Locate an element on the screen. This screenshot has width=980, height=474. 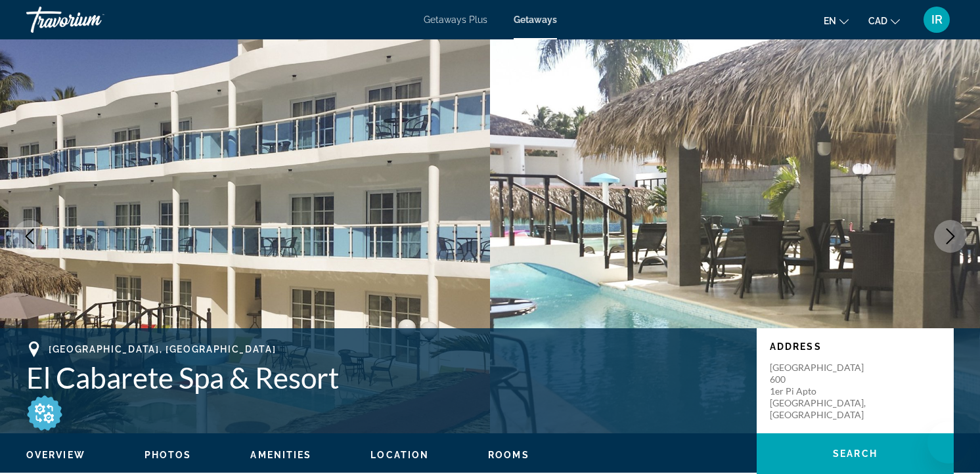
span: Search is located at coordinates (855, 454).